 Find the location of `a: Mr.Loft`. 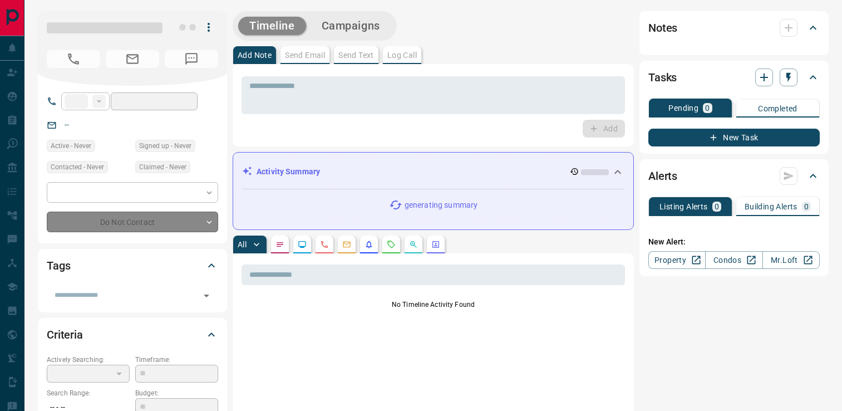

a: Mr.Loft is located at coordinates (791, 260).